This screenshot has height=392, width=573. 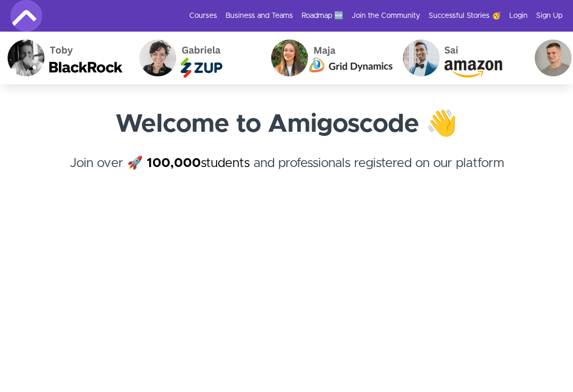 What do you see at coordinates (286, 124) in the screenshot?
I see `strong: Welcome to Amigoscode 👋` at bounding box center [286, 124].